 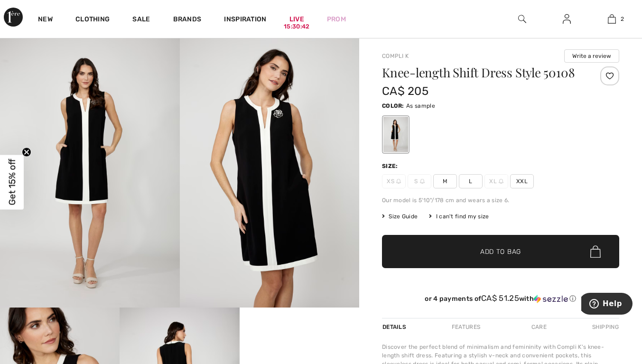 What do you see at coordinates (395, 327) in the screenshot?
I see `div: Details` at bounding box center [395, 327].